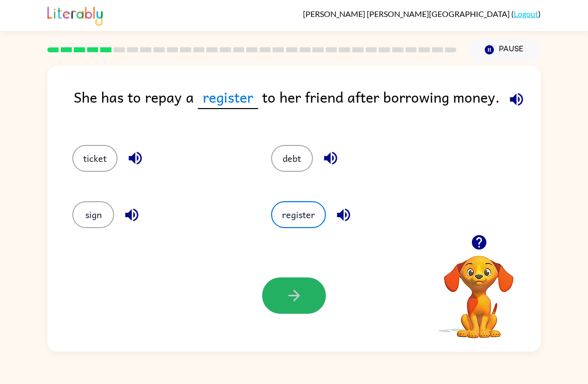 The image size is (588, 384). I want to click on video: Your browser must support playing .mp4 files to use Literably. Please try using another browser., so click(479, 290).